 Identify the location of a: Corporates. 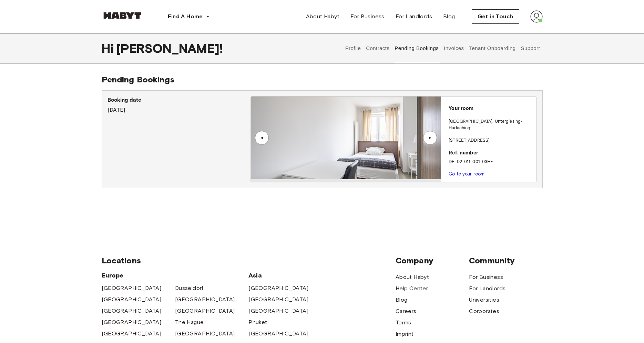
(485, 312).